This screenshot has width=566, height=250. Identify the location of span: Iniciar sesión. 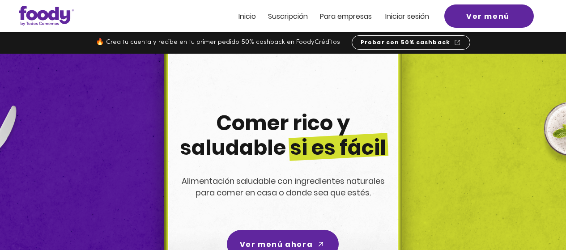
(407, 16).